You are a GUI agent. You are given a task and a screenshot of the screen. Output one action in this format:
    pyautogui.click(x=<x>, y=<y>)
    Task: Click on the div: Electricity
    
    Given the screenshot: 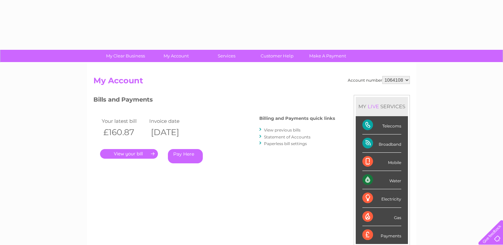 What is the action you would take?
    pyautogui.click(x=382, y=198)
    